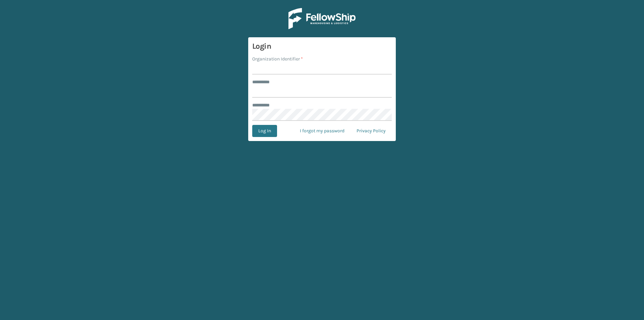  Describe the element at coordinates (322, 47) in the screenshot. I see `h3: Login` at that location.